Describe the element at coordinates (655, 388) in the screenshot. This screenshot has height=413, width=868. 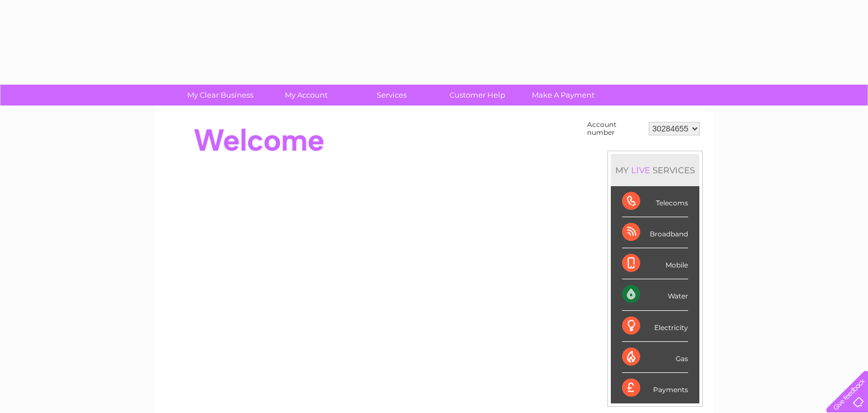
I see `div: Payments` at that location.